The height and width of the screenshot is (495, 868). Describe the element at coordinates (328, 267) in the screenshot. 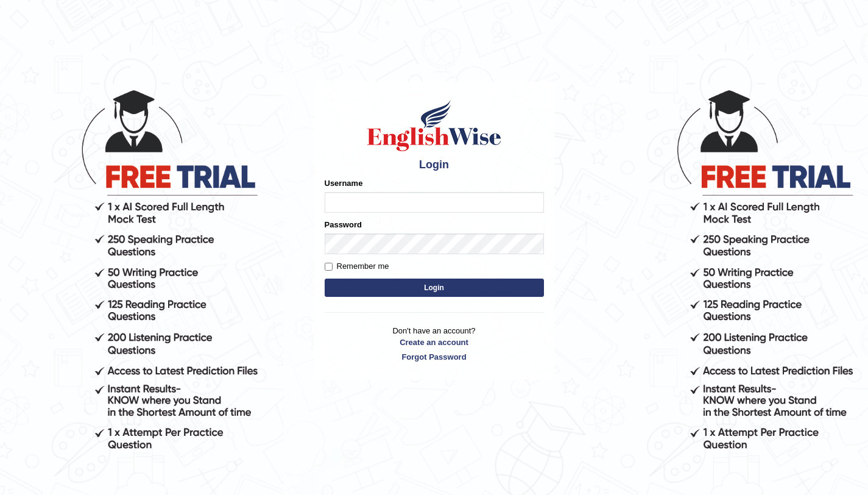

I see `input: Remember me` at that location.